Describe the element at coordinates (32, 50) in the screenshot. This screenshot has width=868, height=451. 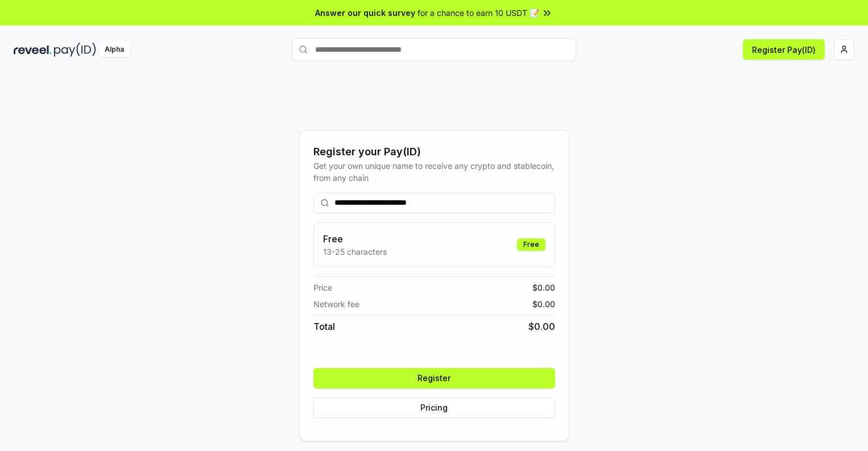
I see `img: reveel_dark` at that location.